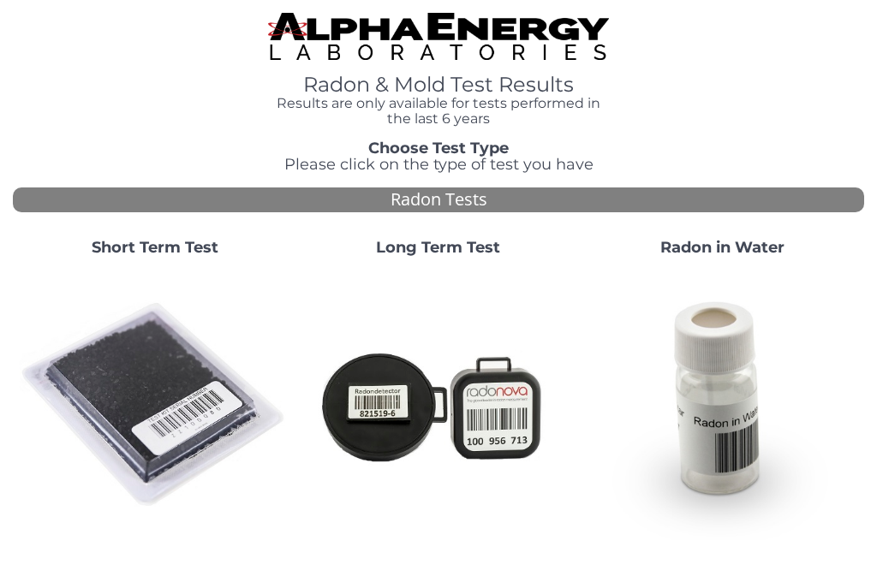 This screenshot has width=877, height=588. Describe the element at coordinates (438, 165) in the screenshot. I see `span: Please click on the type of test you have` at that location.